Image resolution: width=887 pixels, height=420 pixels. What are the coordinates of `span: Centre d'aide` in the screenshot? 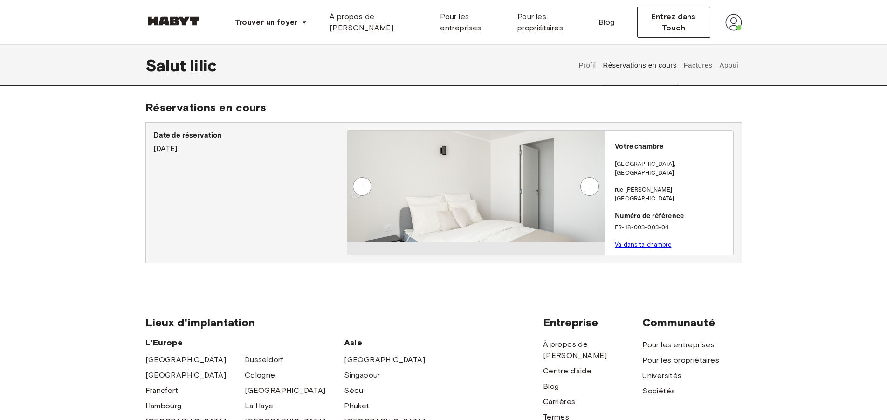 It's located at (567, 371).